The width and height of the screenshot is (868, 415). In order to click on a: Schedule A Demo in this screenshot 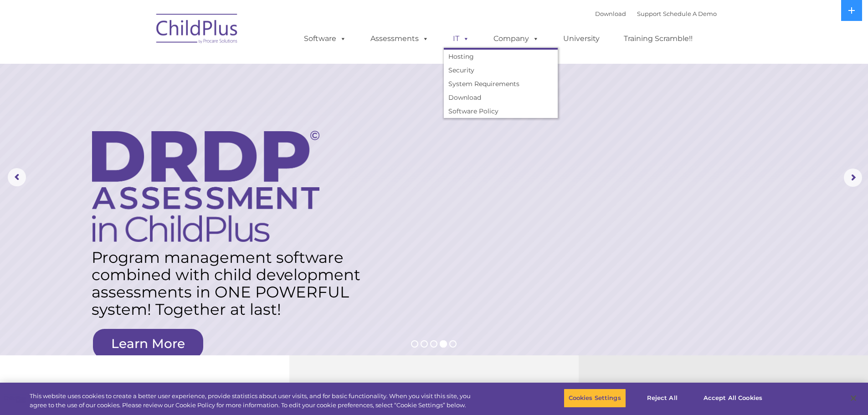, I will do `click(690, 14)`.